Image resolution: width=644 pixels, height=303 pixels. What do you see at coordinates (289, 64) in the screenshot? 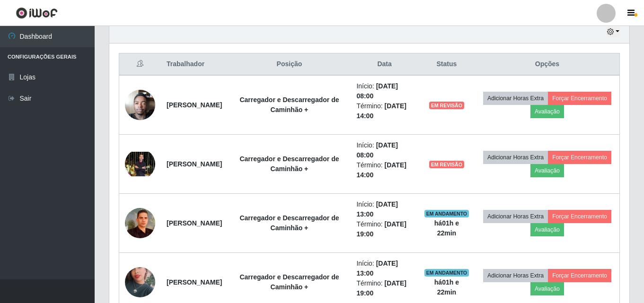
I see `th: Posição` at bounding box center [289, 64].